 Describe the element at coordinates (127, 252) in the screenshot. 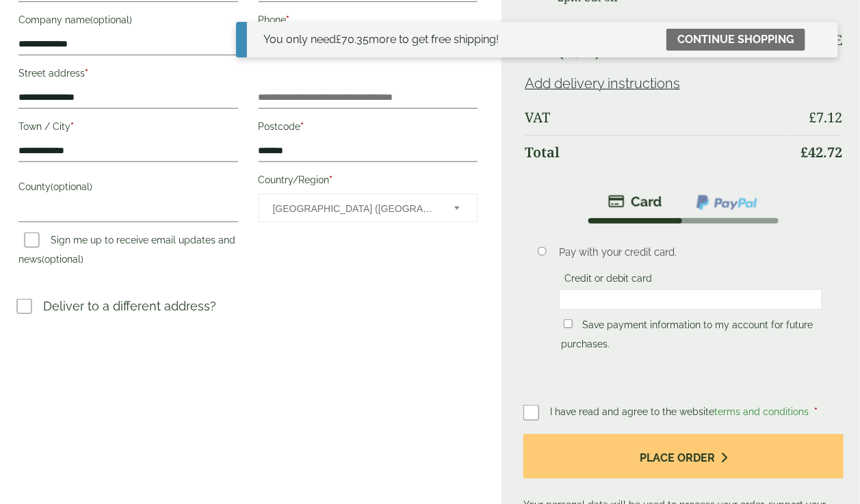

I see `label: Sign me up to receive email updates and news` at that location.